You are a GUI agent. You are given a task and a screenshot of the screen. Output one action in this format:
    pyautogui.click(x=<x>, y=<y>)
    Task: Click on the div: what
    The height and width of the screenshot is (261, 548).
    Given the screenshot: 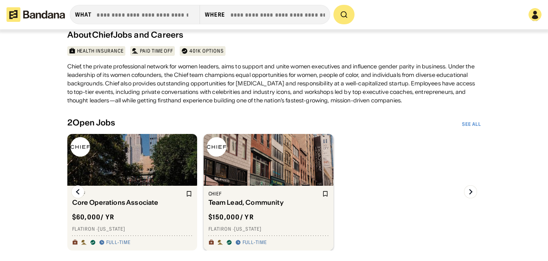 What is the action you would take?
    pyautogui.click(x=83, y=15)
    